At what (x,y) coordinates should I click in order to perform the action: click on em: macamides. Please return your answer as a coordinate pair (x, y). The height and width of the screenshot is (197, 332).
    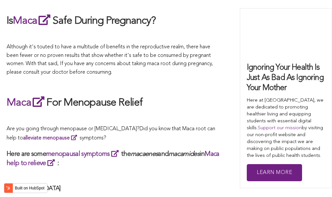
    Looking at the image, I should click on (184, 154).